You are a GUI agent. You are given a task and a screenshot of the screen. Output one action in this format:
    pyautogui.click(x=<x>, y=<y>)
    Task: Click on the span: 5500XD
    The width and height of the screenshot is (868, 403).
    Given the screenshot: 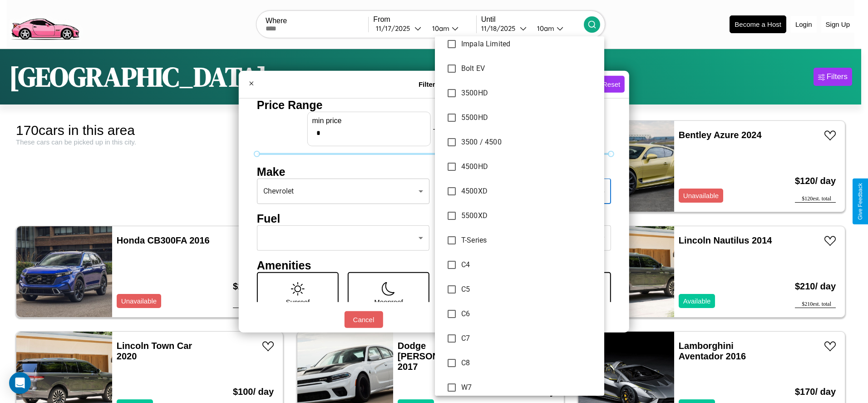 What is the action you would take?
    pyautogui.click(x=529, y=216)
    